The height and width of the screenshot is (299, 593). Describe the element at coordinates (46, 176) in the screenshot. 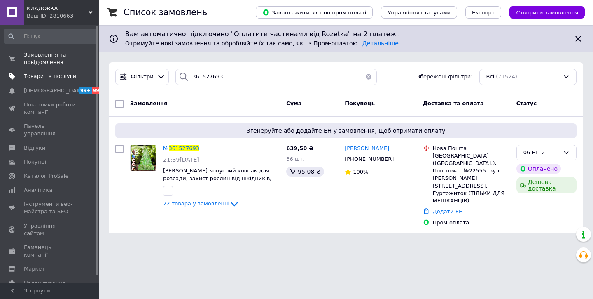

I see `span: Каталог ProSale` at that location.